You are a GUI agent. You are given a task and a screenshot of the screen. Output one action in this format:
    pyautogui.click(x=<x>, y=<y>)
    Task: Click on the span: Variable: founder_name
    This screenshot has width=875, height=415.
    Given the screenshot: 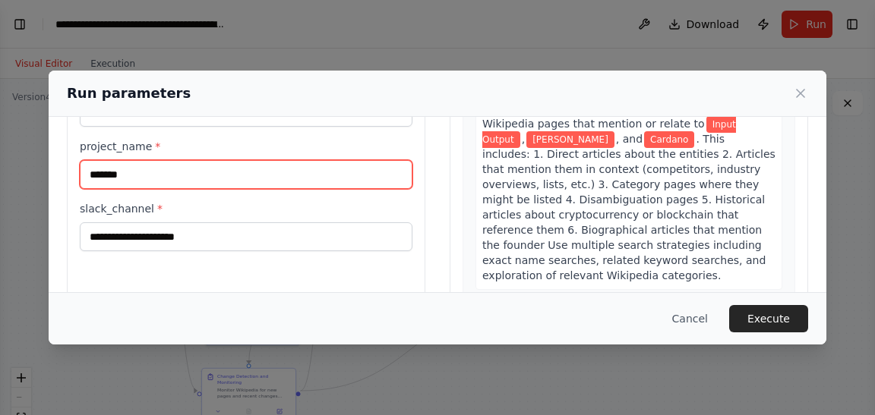 What is the action you would take?
    pyautogui.click(x=570, y=140)
    